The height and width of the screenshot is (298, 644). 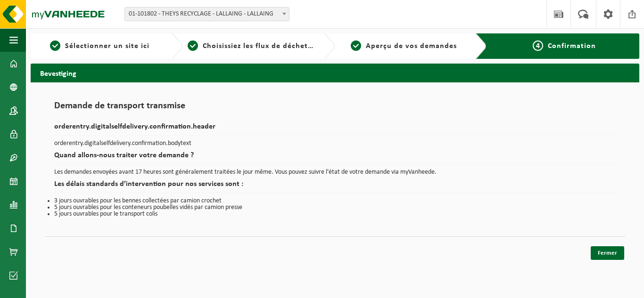 What do you see at coordinates (404, 46) in the screenshot?
I see `a: 3Aperçu de vos demandes` at bounding box center [404, 46].